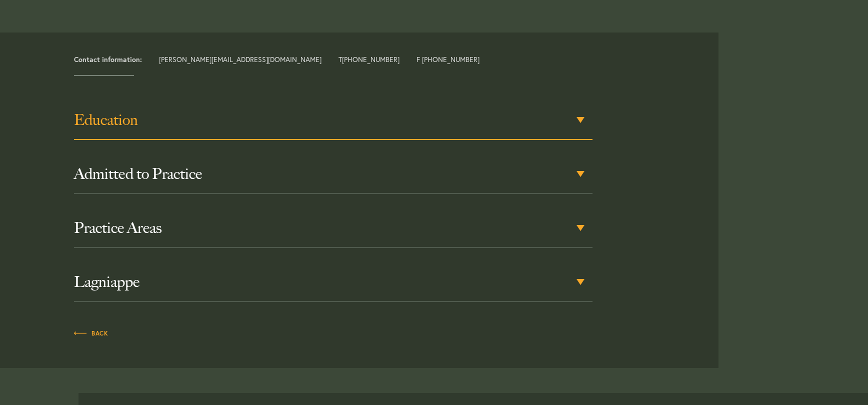 The width and height of the screenshot is (868, 405). Describe the element at coordinates (333, 174) in the screenshot. I see `h3: Admitted to Practice` at that location.